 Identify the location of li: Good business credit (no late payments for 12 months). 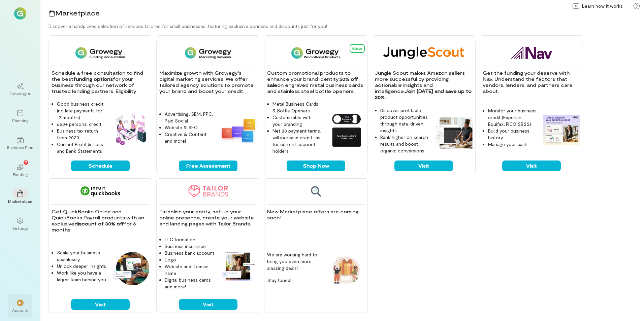
(82, 111).